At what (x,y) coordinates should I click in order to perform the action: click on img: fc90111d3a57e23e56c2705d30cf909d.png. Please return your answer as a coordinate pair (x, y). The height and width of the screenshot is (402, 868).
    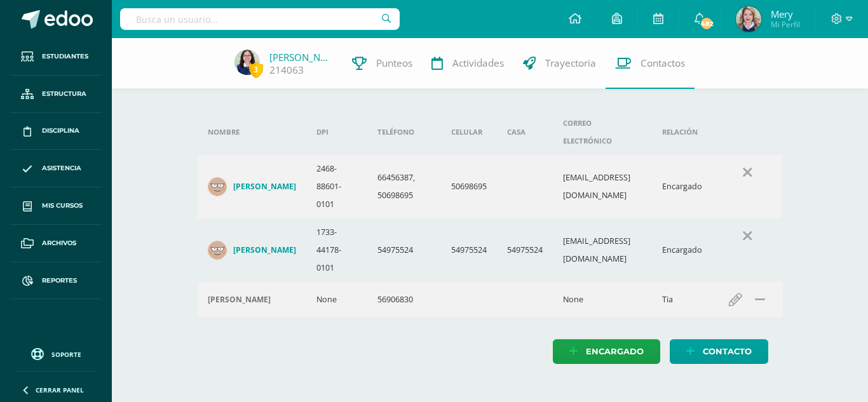
    Looking at the image, I should click on (247, 62).